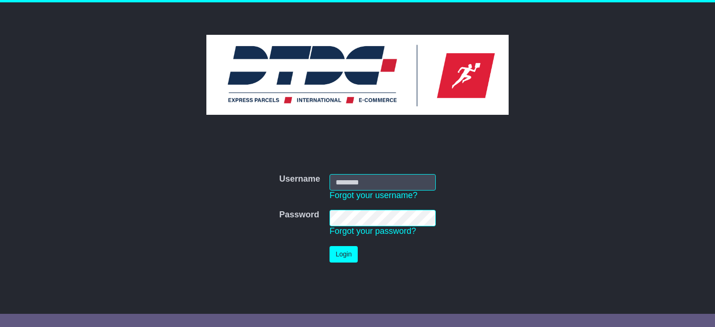 The image size is (715, 327). I want to click on button: Login, so click(344, 254).